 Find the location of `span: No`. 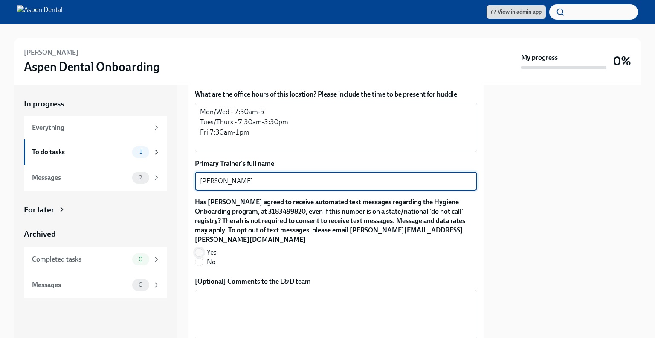

span: No is located at coordinates (211, 262).